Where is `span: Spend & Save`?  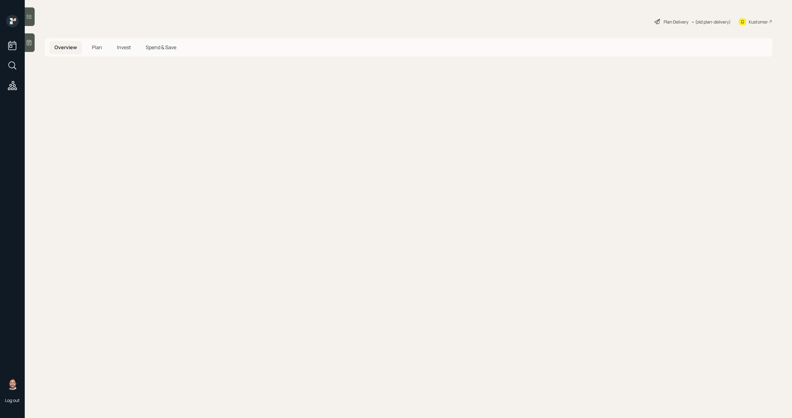
span: Spend & Save is located at coordinates (161, 47).